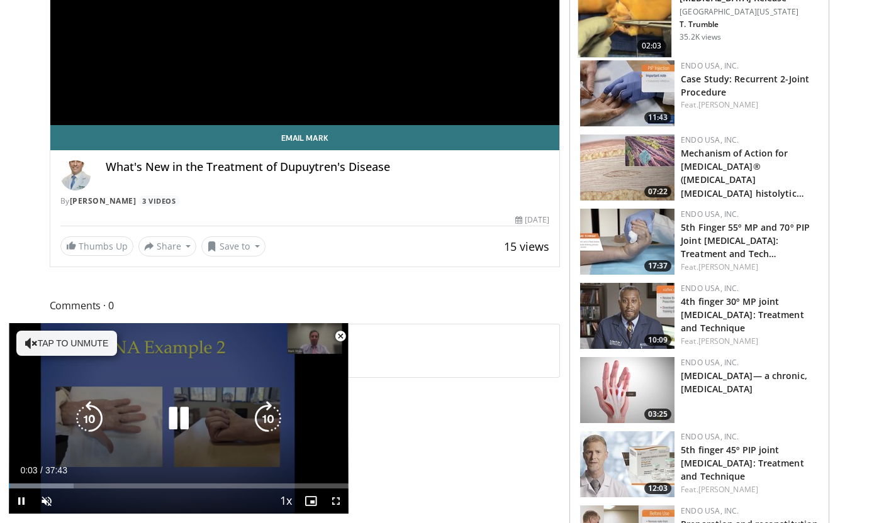 This screenshot has width=879, height=523. I want to click on button: Enable picture-in-picture mode, so click(311, 501).